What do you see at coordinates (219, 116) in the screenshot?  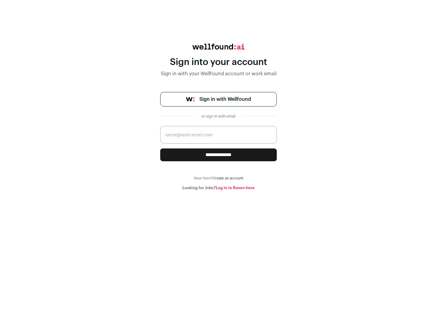 I see `div: or sign in with email` at bounding box center [219, 116].